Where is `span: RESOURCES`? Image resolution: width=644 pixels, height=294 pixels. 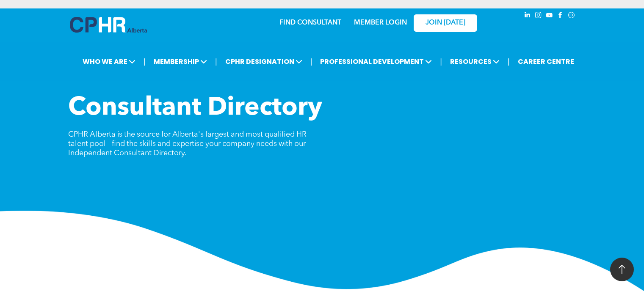
span: RESOURCES is located at coordinates (475, 61).